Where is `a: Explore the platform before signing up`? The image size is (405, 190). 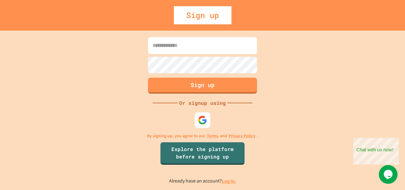
a: Explore the platform before signing up is located at coordinates (203, 153).